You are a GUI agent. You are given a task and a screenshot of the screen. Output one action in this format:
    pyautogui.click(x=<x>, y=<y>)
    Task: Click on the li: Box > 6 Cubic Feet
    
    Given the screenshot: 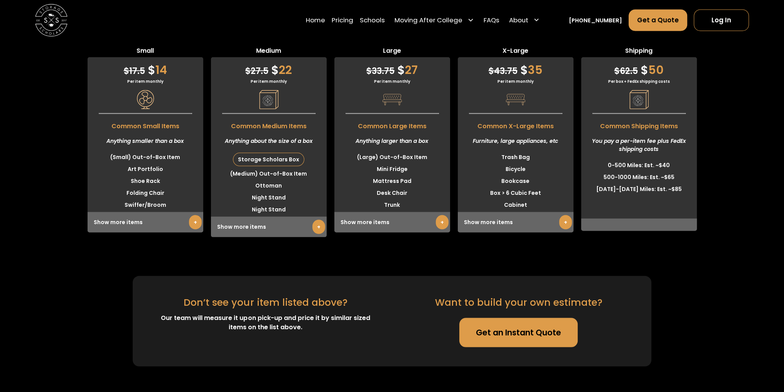 What is the action you would take?
    pyautogui.click(x=515, y=193)
    